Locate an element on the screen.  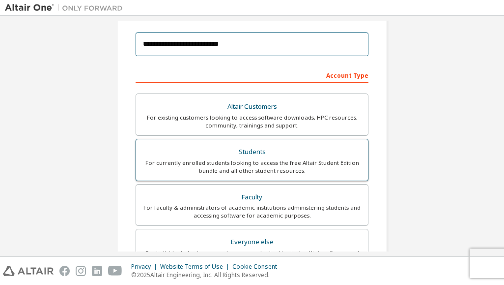
div: Students is located at coordinates (252, 152).